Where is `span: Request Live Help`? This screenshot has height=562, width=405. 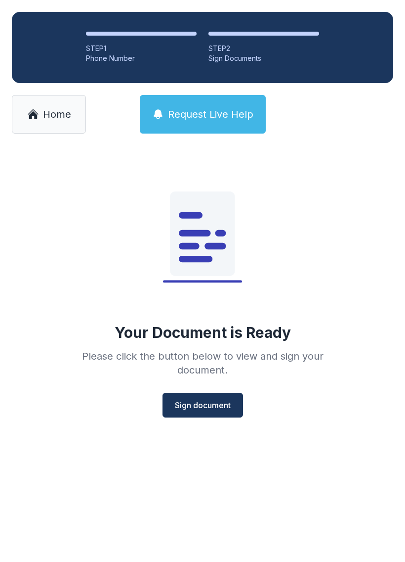
span: Request Live Help is located at coordinates (211, 114).